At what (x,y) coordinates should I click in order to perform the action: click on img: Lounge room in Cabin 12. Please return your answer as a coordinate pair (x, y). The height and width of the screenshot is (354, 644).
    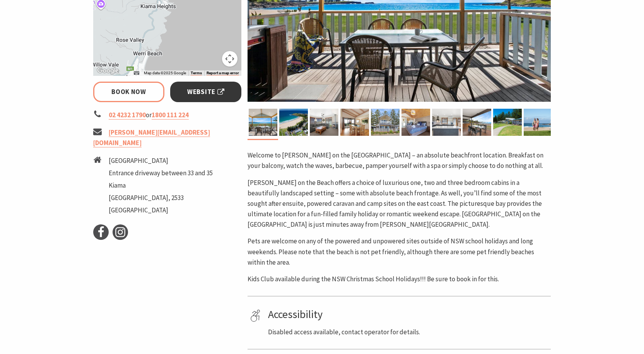
    Looking at the image, I should click on (324, 122).